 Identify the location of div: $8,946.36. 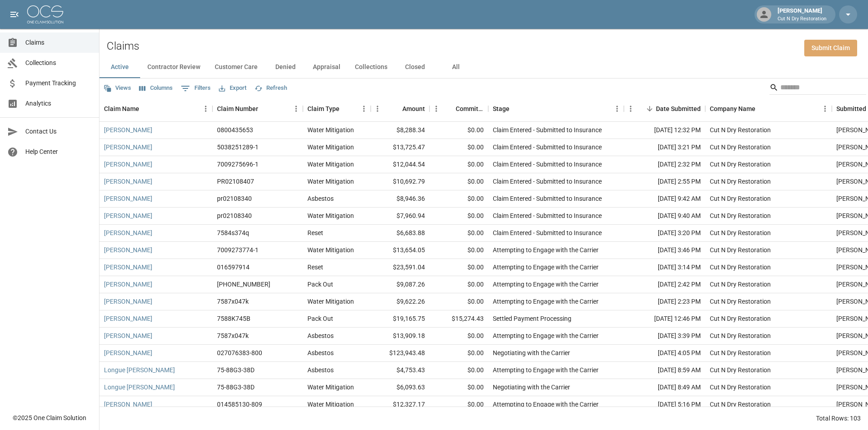
(400, 200).